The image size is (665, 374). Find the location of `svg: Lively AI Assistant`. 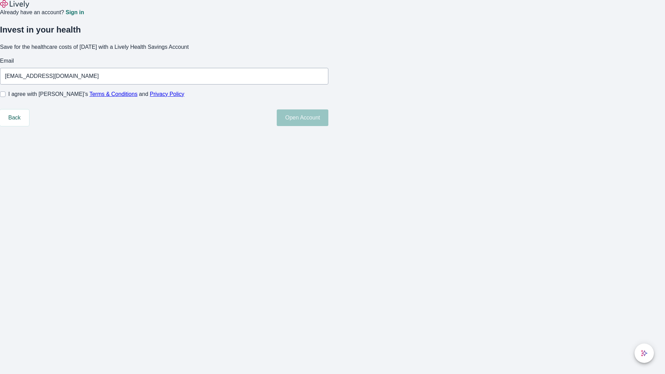

svg: Lively AI Assistant is located at coordinates (644, 353).